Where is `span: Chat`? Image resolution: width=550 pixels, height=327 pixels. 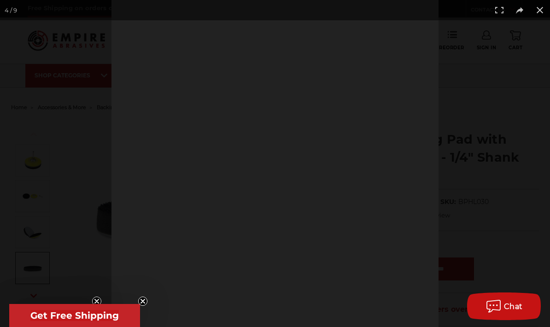
span: Chat is located at coordinates (513, 306).